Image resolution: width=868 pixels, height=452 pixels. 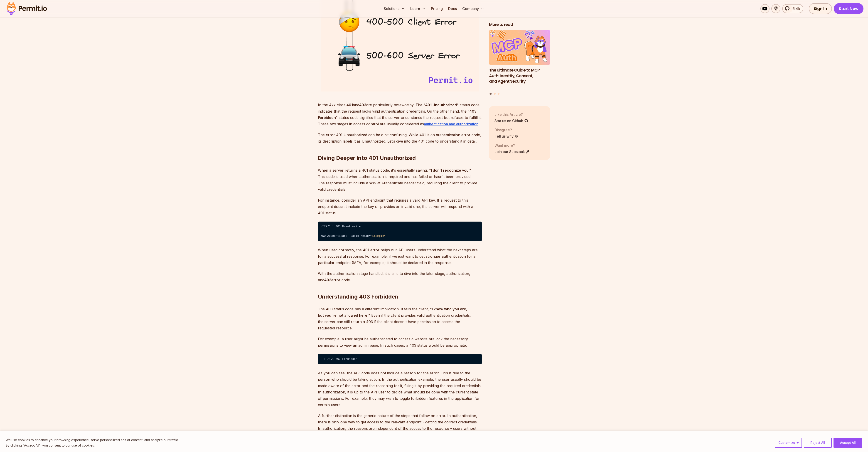 What do you see at coordinates (512, 151) in the screenshot?
I see `a: Join our Substack` at bounding box center [512, 151].